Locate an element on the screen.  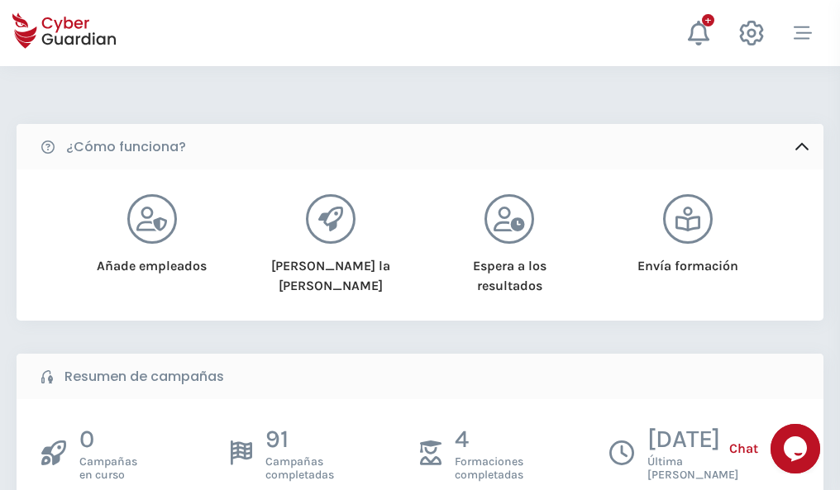
b: Resumen de campañas is located at coordinates (144, 377).